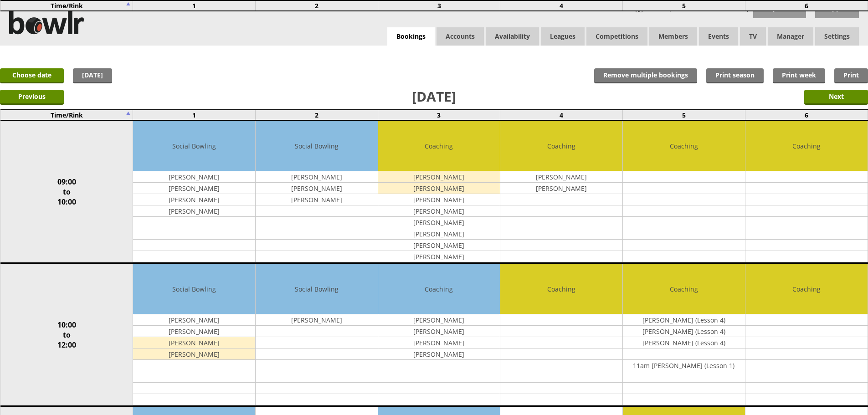  What do you see at coordinates (719, 37) in the screenshot?
I see `a: Events` at bounding box center [719, 37].